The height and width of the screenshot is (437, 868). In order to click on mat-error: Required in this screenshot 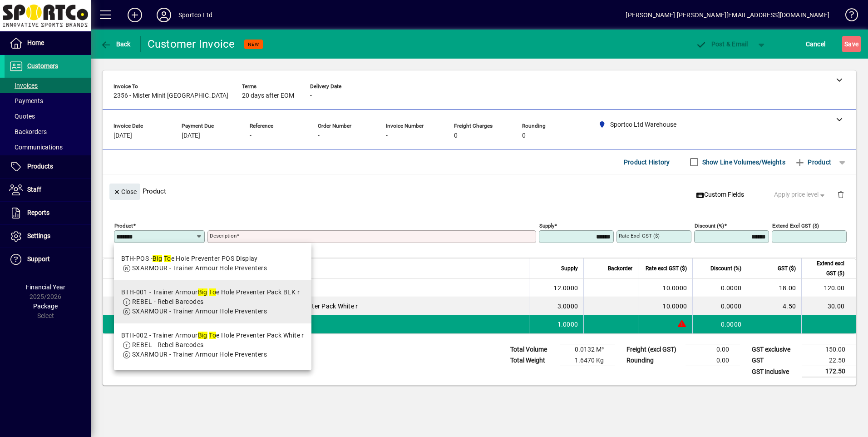, I will do `click(370, 248)`.